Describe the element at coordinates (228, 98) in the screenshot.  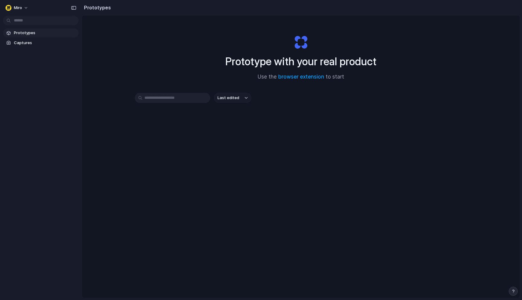
I see `span: Last edited` at that location.